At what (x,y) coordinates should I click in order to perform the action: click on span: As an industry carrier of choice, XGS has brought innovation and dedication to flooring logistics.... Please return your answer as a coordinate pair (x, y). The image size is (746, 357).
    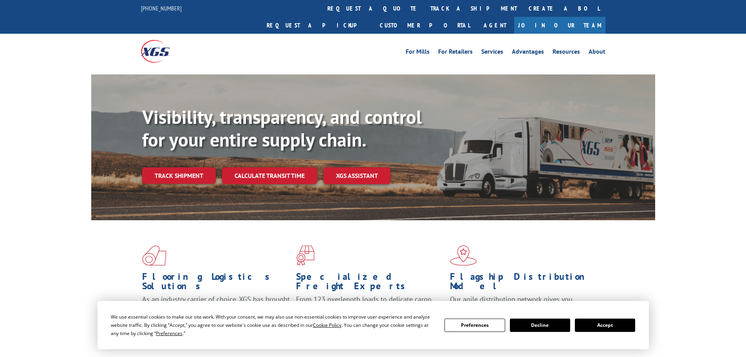
    Looking at the image, I should click on (216, 308).